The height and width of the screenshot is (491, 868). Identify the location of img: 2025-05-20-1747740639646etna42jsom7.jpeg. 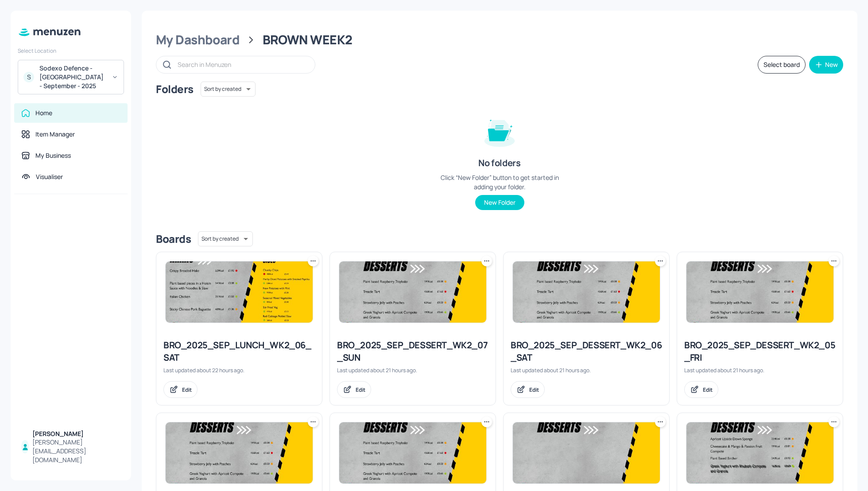
(760, 453).